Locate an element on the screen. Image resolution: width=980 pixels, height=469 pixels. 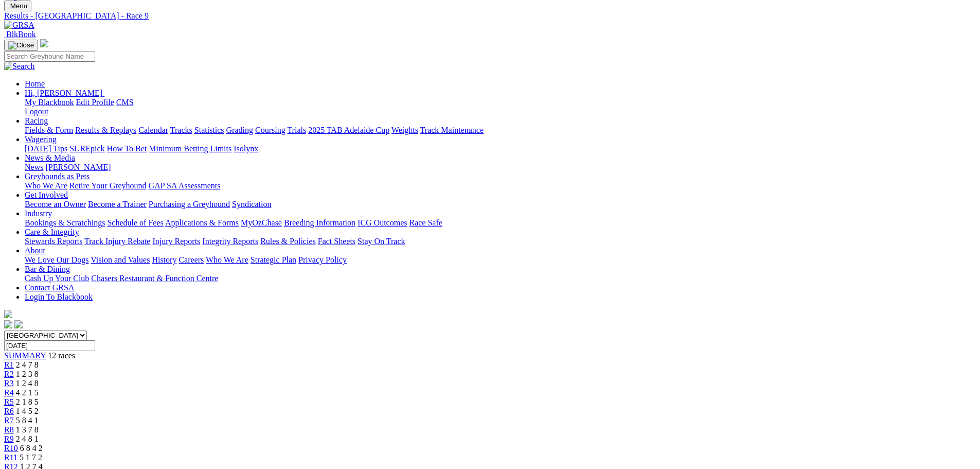
a: Privacy Policy is located at coordinates (322, 260).